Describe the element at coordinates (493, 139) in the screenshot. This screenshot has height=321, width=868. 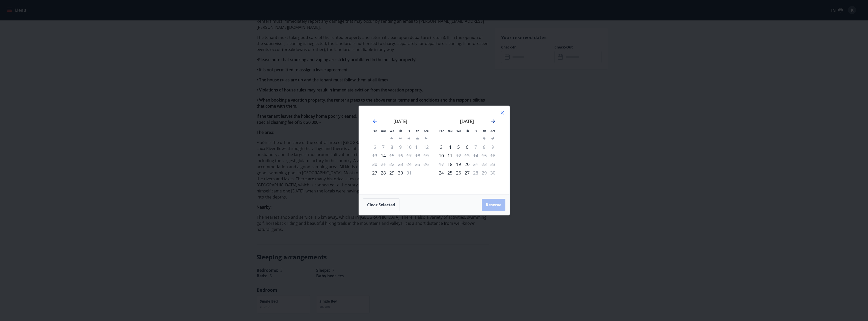
I see `td: Not available. Sunday, November 2, 2025` at that location.